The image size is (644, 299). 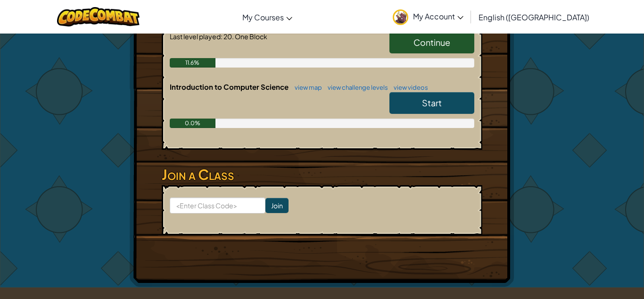 What do you see at coordinates (438, 16) in the screenshot?
I see `span: My Account` at bounding box center [438, 16].